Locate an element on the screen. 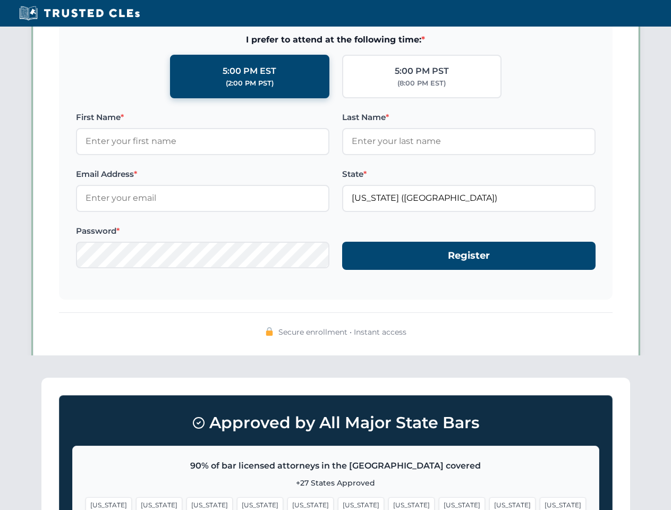 This screenshot has width=671, height=510. label: Password is located at coordinates (202, 231).